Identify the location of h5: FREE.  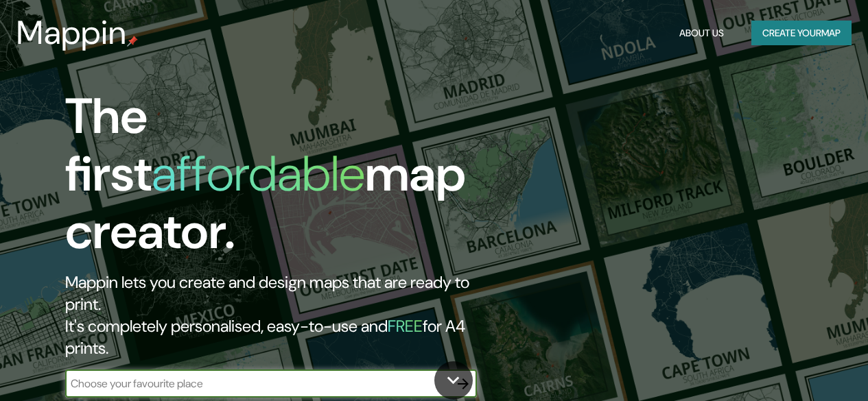
(404, 326).